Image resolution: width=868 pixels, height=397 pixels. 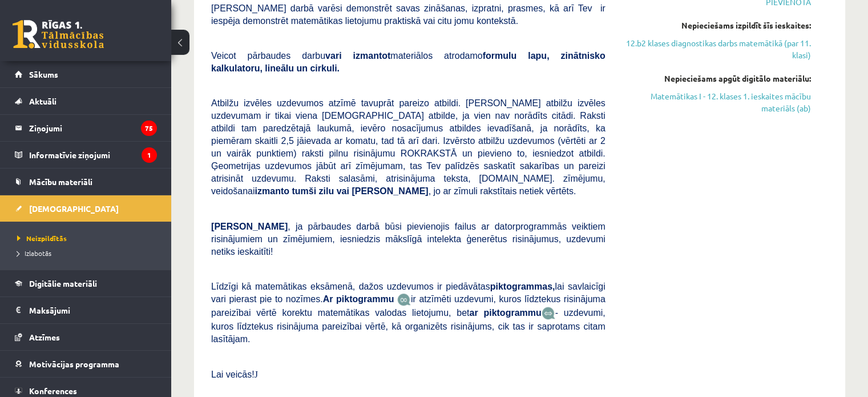 What do you see at coordinates (86, 363) in the screenshot?
I see `a: Motivācijas programma` at bounding box center [86, 363].